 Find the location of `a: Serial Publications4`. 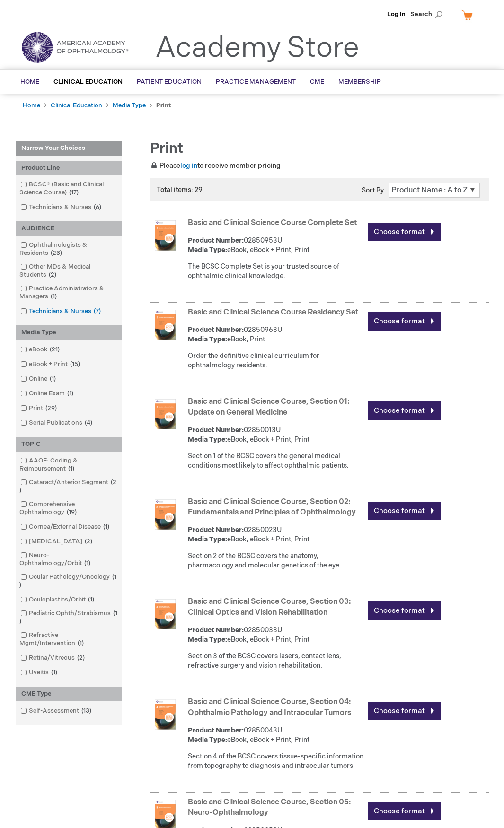

a: Serial Publications4 is located at coordinates (57, 423).